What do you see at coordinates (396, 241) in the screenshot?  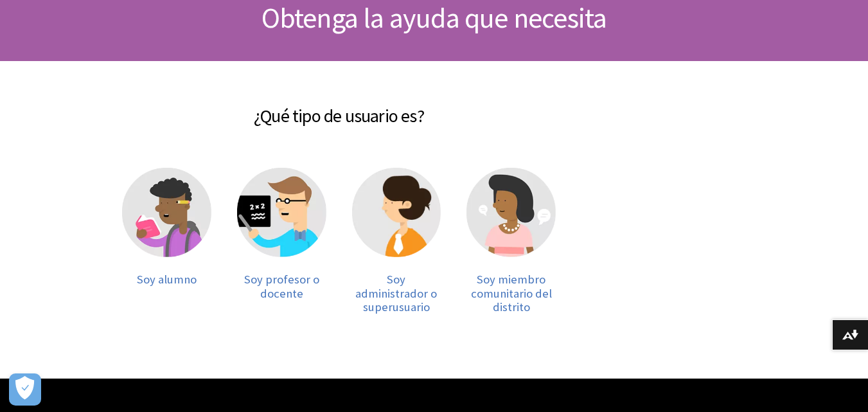 I see `a: Administrador Soy administrador o superusuario` at bounding box center [396, 241].